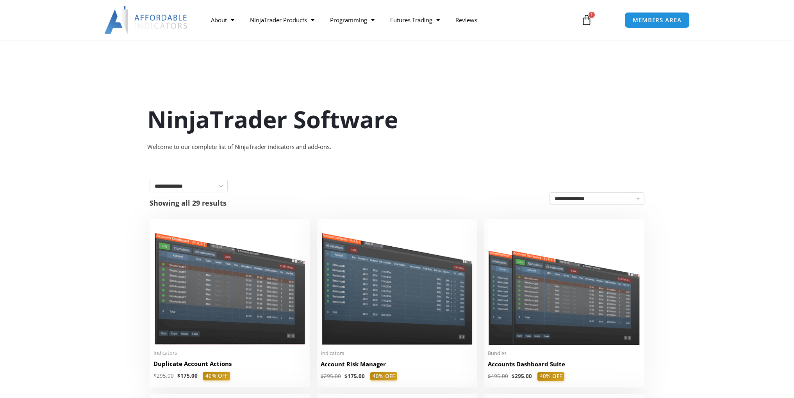 The height and width of the screenshot is (398, 794). Describe the element at coordinates (564, 366) in the screenshot. I see `a: Accounts Dashboard Suite` at that location.